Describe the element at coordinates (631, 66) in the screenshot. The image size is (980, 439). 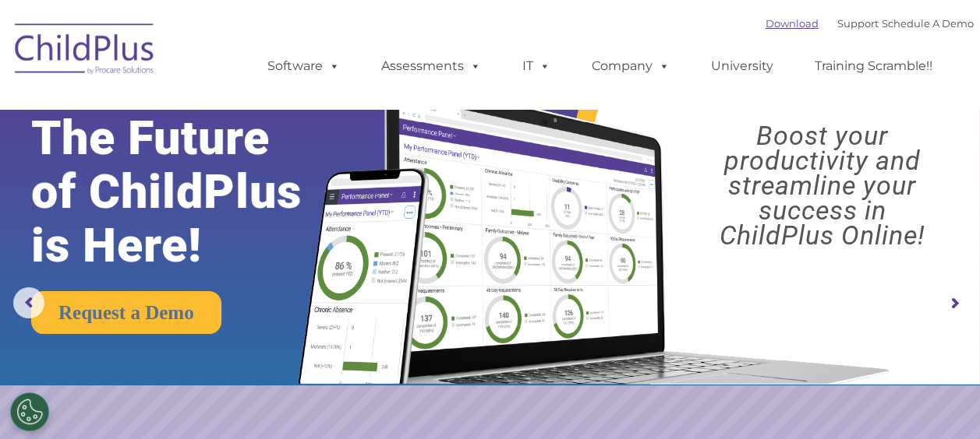
I see `a: Company` at that location.